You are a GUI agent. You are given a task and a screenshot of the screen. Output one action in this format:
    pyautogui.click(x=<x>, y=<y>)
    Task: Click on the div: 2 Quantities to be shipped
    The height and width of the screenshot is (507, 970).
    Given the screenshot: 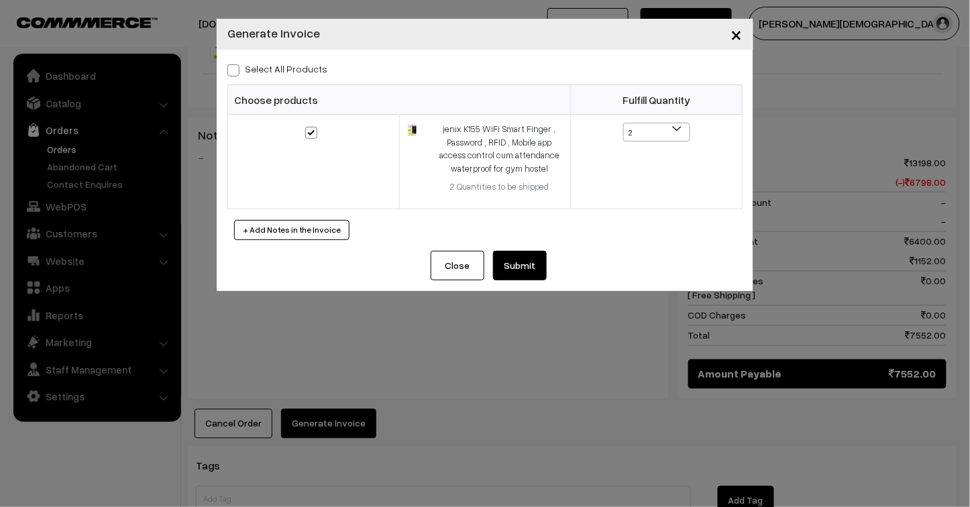 What is the action you would take?
    pyautogui.click(x=499, y=187)
    